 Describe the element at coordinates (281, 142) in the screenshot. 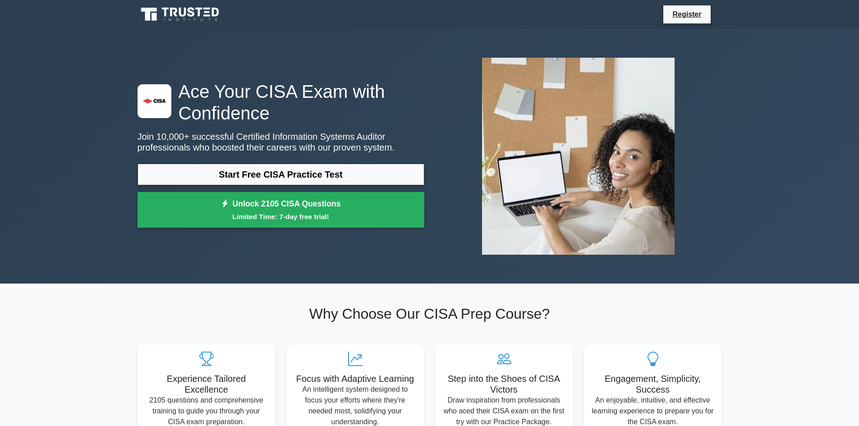

I see `p: Join 10,000+ successful Certified Information Systems Auditor professionals who boosted their car...` at that location.